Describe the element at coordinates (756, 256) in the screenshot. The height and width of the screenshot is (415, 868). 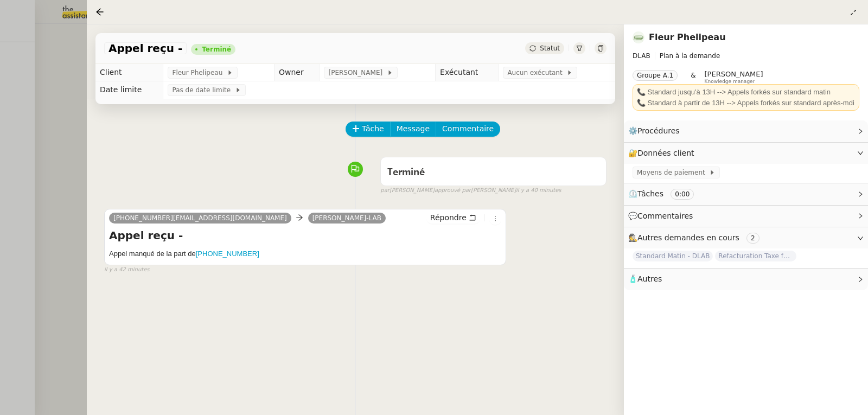
I see `span: Refacturation Taxe foncière 2025` at that location.